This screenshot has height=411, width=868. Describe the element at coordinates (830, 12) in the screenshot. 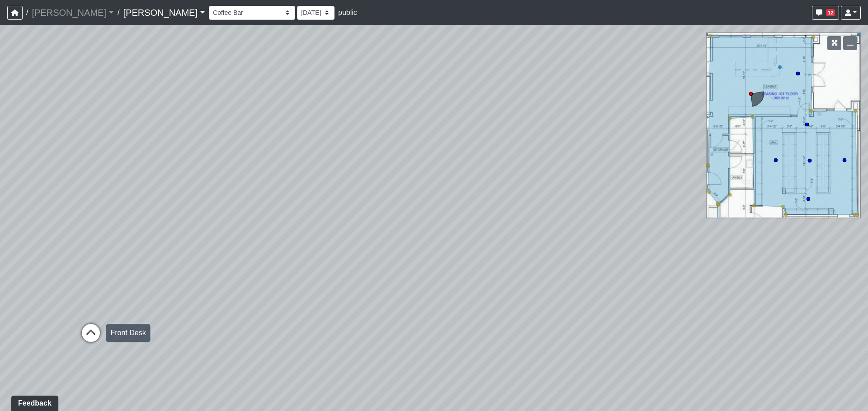

I see `span: 12` at that location.